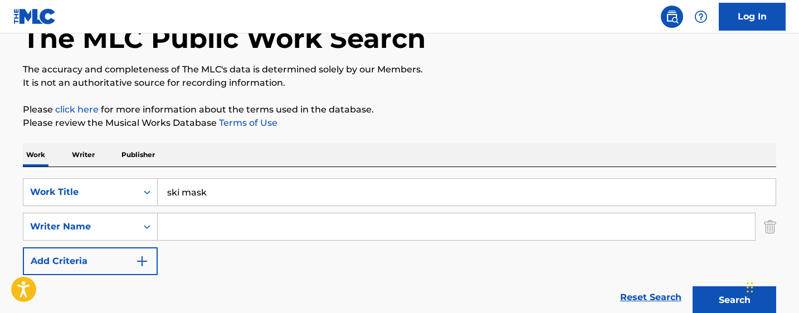 This screenshot has width=799, height=313. What do you see at coordinates (80, 192) in the screenshot?
I see `div: Work Title` at bounding box center [80, 192].